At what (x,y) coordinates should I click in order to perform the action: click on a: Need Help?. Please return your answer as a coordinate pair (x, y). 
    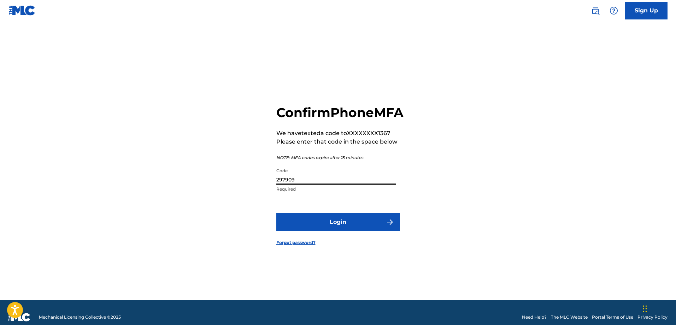
    Looking at the image, I should click on (534, 317).